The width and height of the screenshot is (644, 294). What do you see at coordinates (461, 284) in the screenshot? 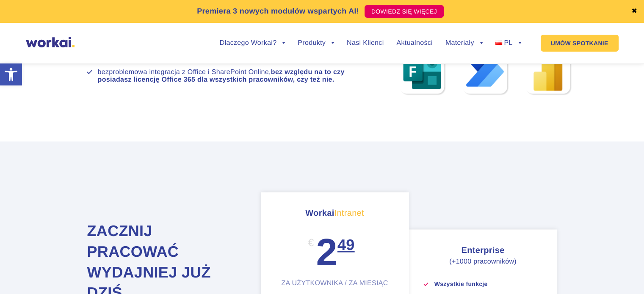
I see `strong: Wszystkie funkcje` at bounding box center [461, 284].